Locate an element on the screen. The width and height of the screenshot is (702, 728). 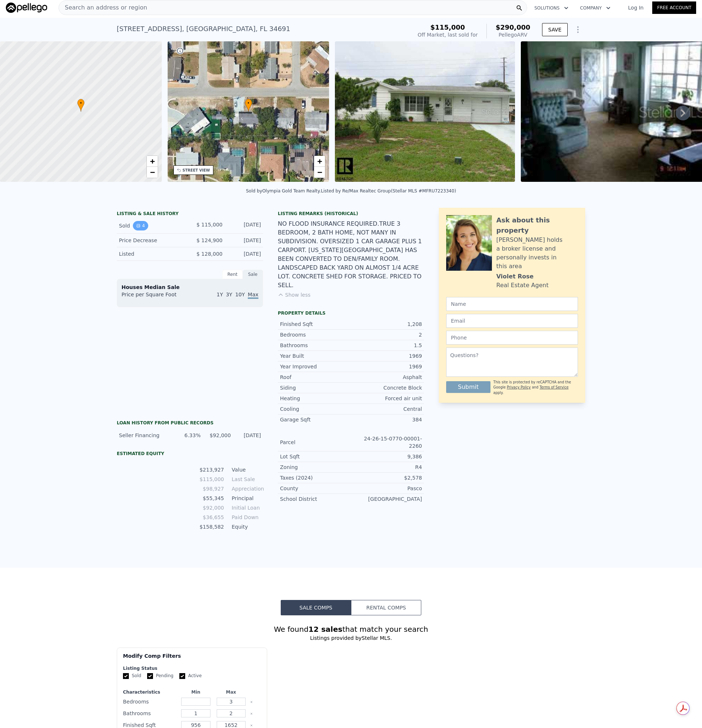
div: Forced air unit is located at coordinates (386, 399).